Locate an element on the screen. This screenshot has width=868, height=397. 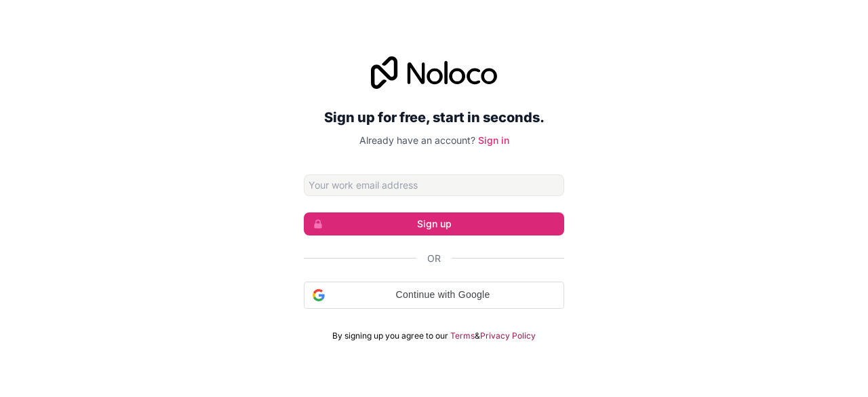
span: Or is located at coordinates (434, 258).